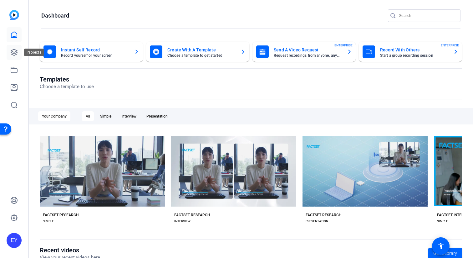 The image size is (473, 258). Describe the element at coordinates (88, 116) in the screenshot. I see `div: All` at that location.